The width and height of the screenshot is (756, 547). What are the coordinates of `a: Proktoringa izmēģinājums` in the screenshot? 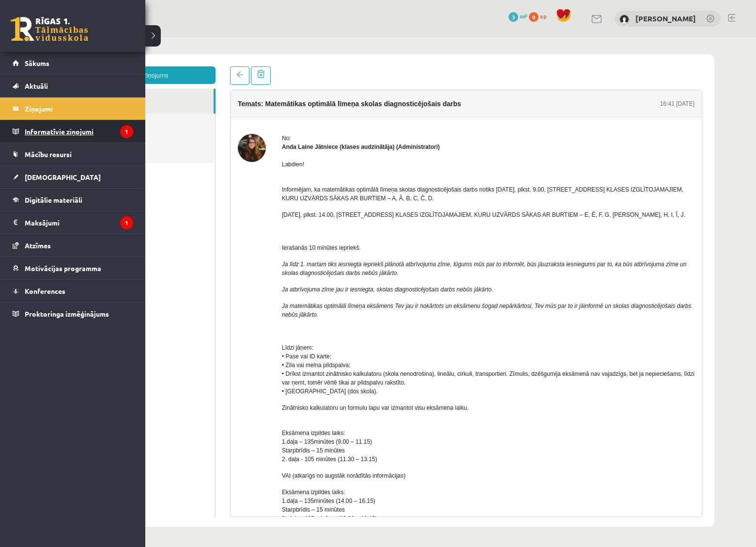 It's located at (73, 313).